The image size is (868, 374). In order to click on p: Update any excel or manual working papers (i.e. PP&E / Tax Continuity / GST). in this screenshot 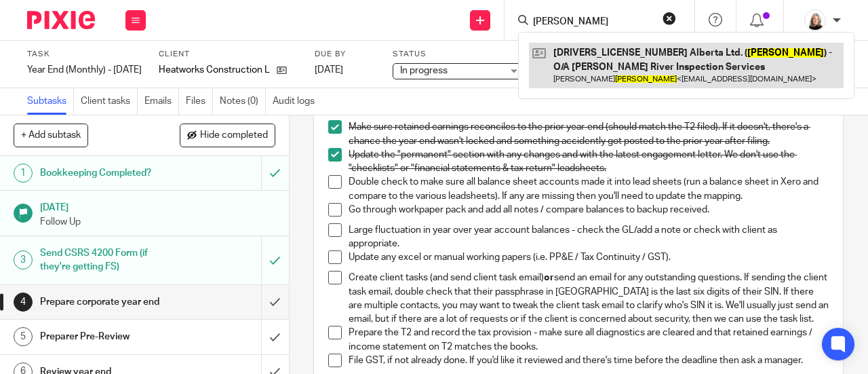, I will do `click(589, 257)`.